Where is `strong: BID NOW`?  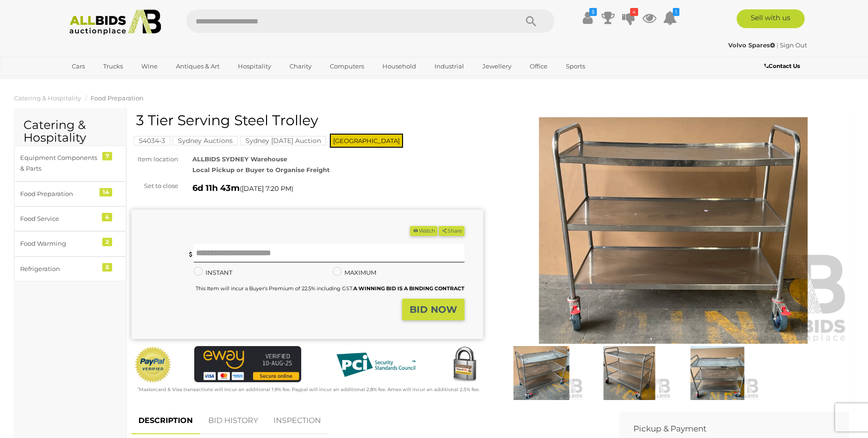 strong: BID NOW is located at coordinates (433, 309).